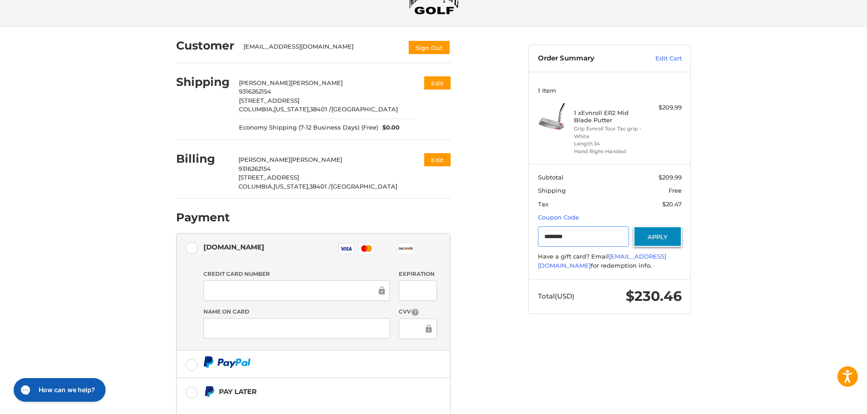 The height and width of the screenshot is (414, 867). I want to click on h2: Billing, so click(202, 159).